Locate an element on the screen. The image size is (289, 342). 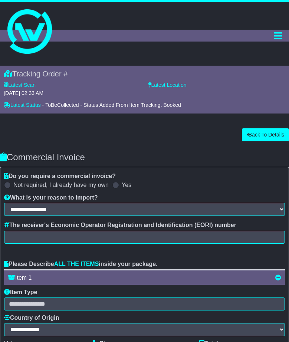
span: ALL THE ITEMS is located at coordinates (76, 264).